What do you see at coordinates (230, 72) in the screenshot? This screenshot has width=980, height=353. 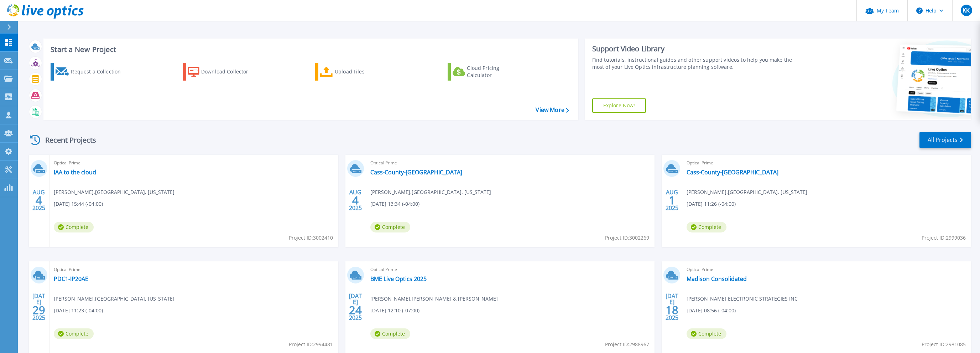 I see `div: Download Collector` at bounding box center [230, 72].